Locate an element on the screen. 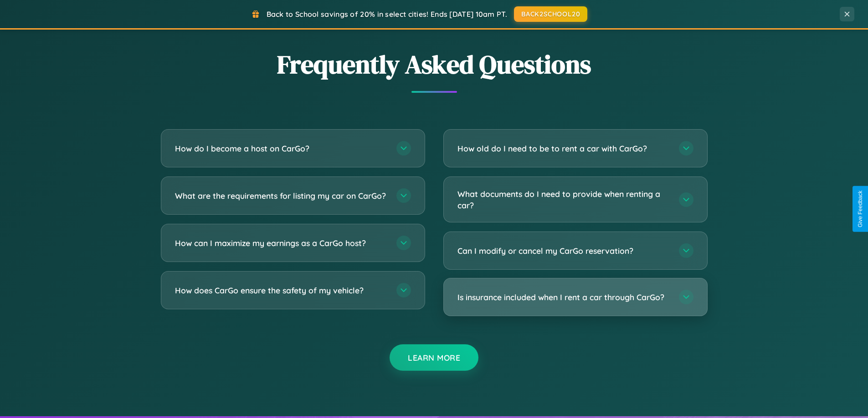 The image size is (868, 418). h3: Can I modify or cancel my CarGo reservation? is located at coordinates (564, 251).